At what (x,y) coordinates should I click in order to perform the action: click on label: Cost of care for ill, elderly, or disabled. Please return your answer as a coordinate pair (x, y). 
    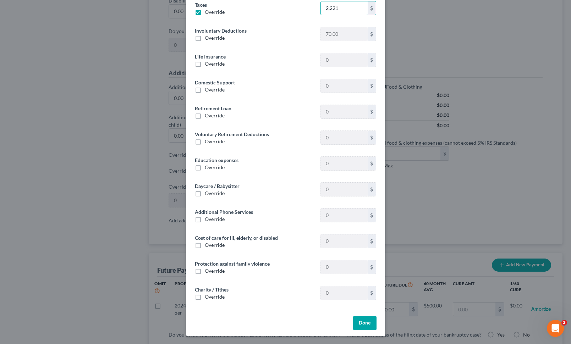
    Looking at the image, I should click on (236, 238).